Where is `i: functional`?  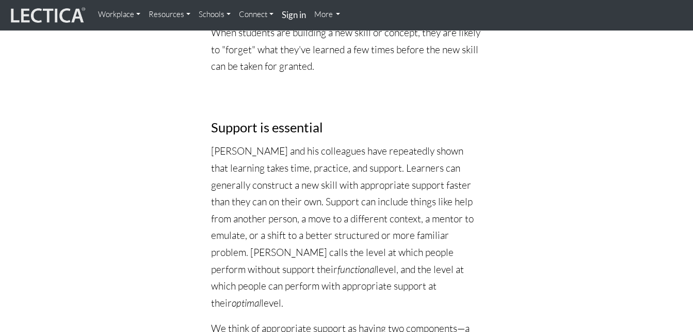 i: functional is located at coordinates (357, 269).